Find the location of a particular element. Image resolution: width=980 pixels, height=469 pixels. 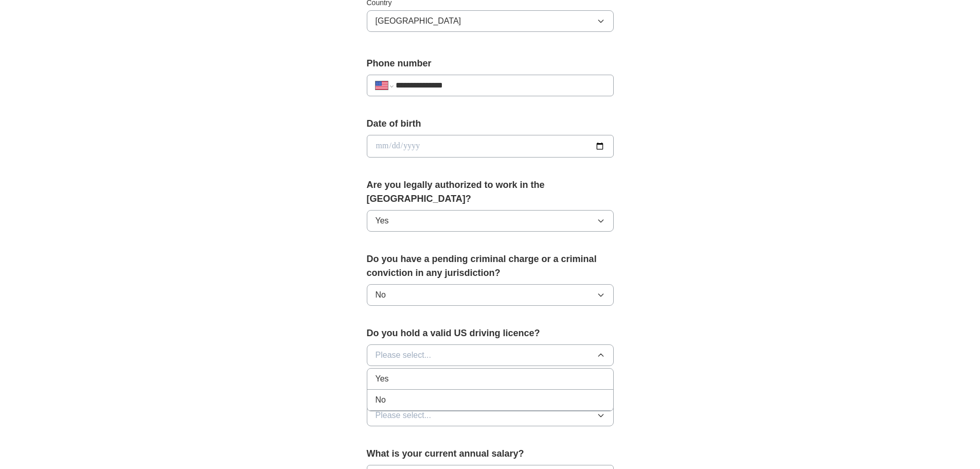

button: Yes is located at coordinates (490, 221).